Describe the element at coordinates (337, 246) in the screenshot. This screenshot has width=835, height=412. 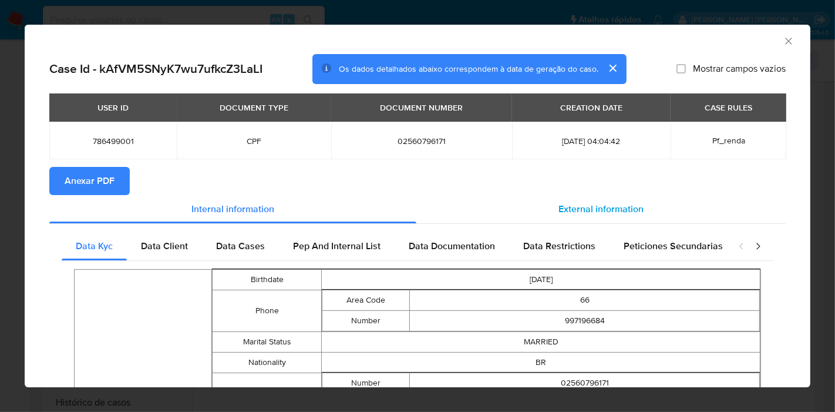
I see `span: Pep And Internal List` at that location.